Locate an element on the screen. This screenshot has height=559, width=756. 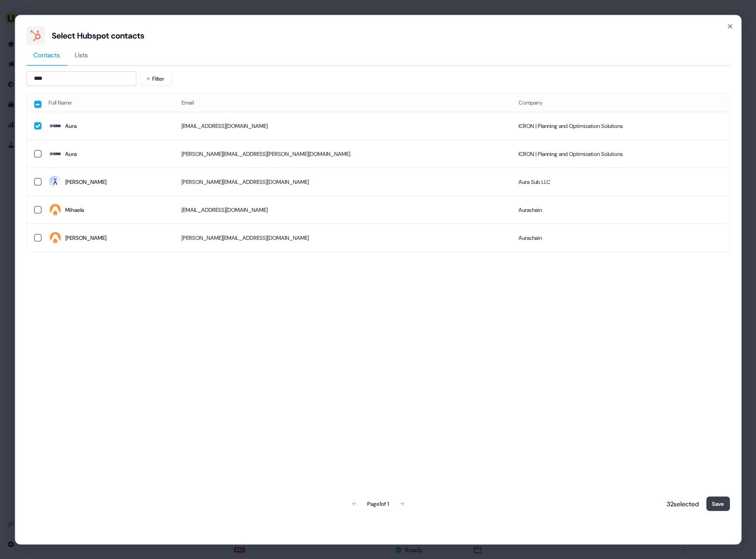
p: 32 selected is located at coordinates (681, 503).